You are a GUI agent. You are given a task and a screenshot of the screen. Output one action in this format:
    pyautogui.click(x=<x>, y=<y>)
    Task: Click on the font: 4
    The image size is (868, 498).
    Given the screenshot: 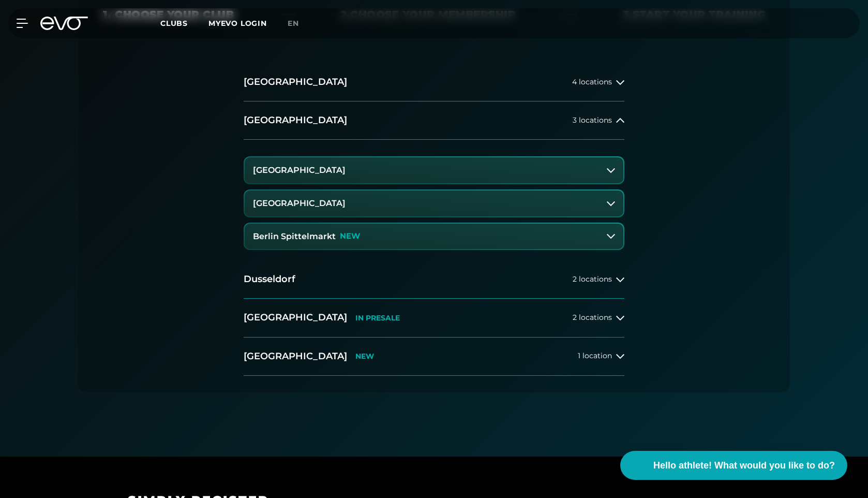 What is the action you would take?
    pyautogui.click(x=574, y=82)
    